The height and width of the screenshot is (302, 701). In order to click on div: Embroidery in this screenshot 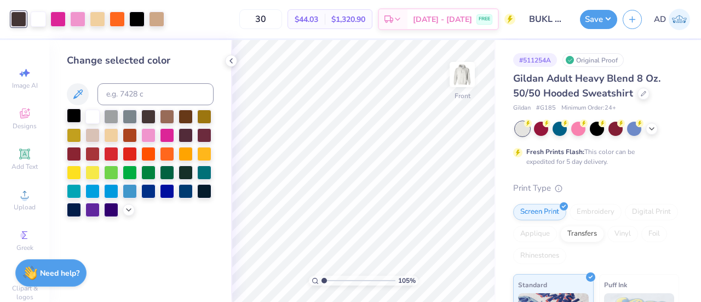, I will do `click(595, 212)`.